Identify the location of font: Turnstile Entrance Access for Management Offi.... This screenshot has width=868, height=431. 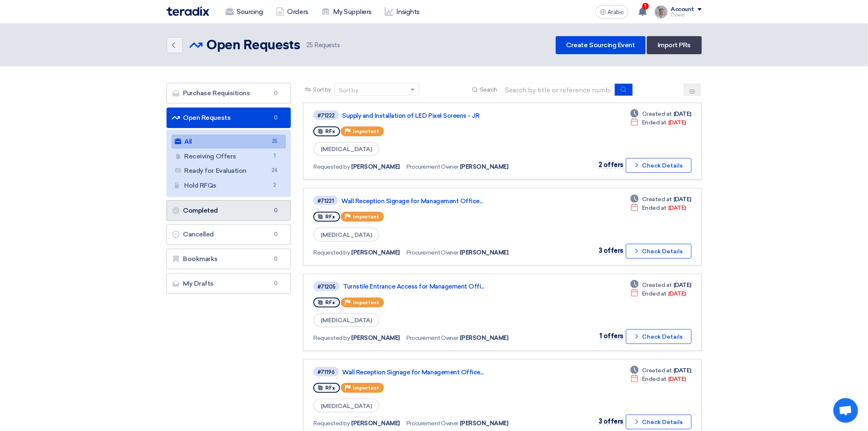
(413, 287).